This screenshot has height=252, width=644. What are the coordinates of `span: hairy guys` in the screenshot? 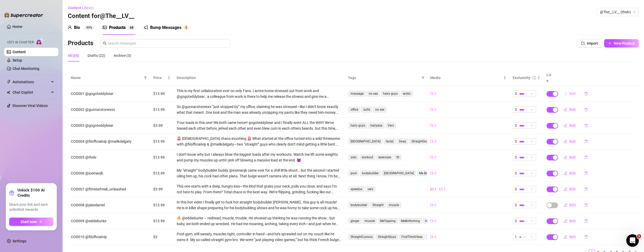 It's located at (358, 126).